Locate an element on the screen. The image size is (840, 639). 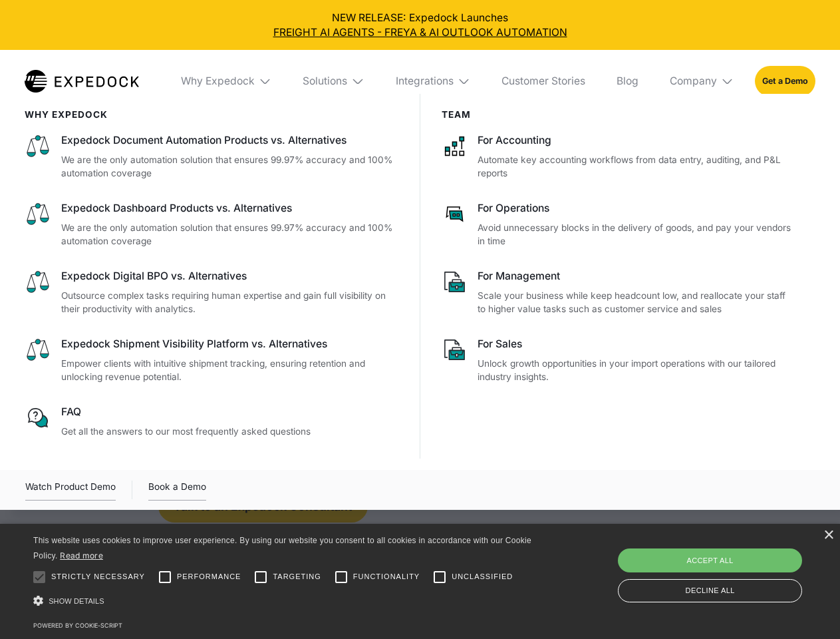
p: Unlock growth opportunities in your import operations with our tailored industry insights. is located at coordinates (636, 370).